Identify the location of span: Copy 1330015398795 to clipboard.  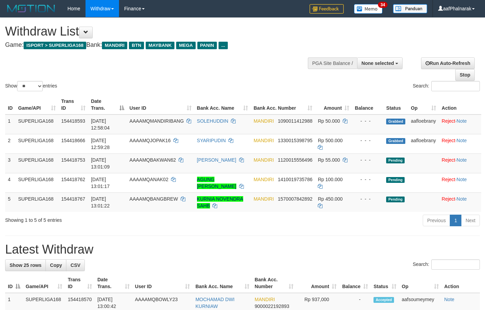
(295, 141).